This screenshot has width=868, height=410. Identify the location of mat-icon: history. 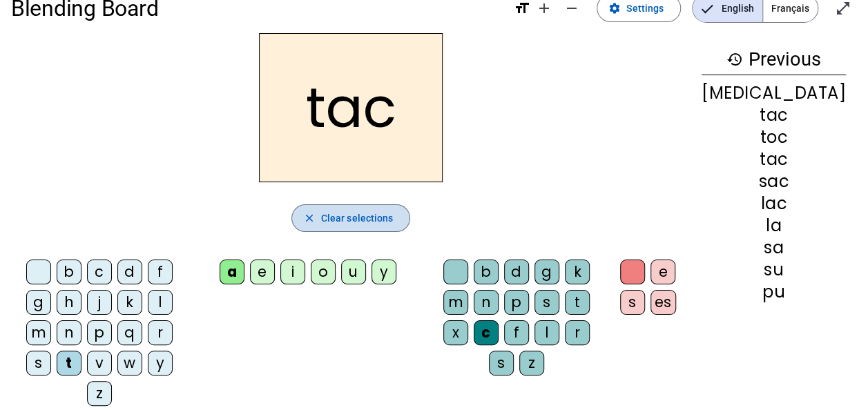
(735, 60).